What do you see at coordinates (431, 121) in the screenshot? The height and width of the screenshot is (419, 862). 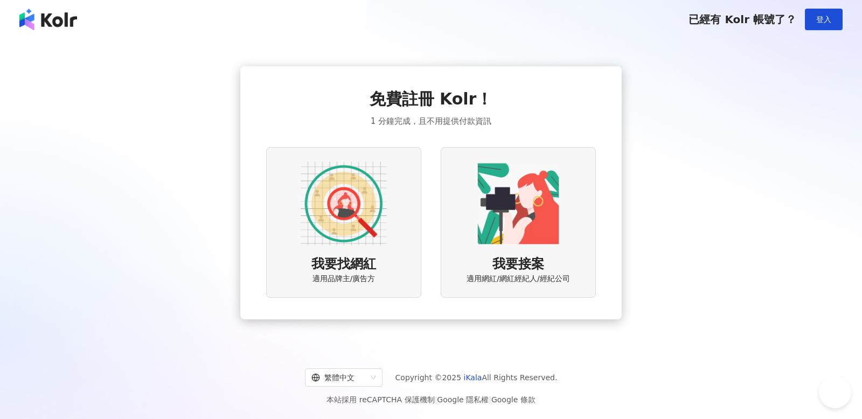 I see `span: 1 分鐘完成，且不用提供付款資訊` at bounding box center [431, 121].